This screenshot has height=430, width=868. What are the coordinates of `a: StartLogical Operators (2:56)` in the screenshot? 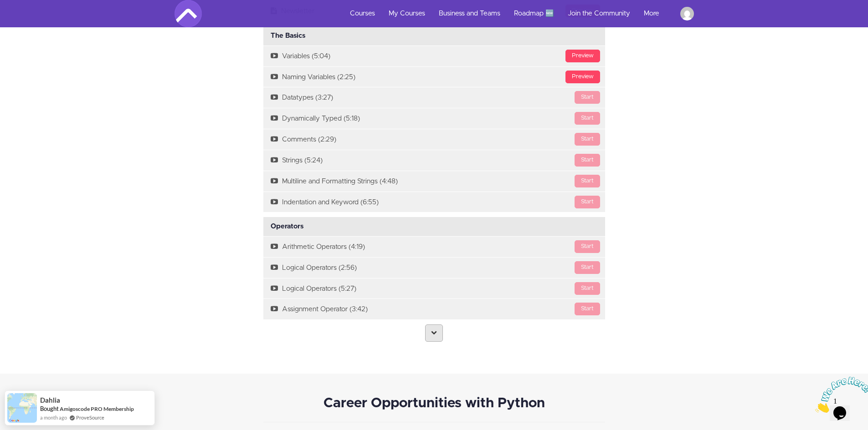 It's located at (434, 267).